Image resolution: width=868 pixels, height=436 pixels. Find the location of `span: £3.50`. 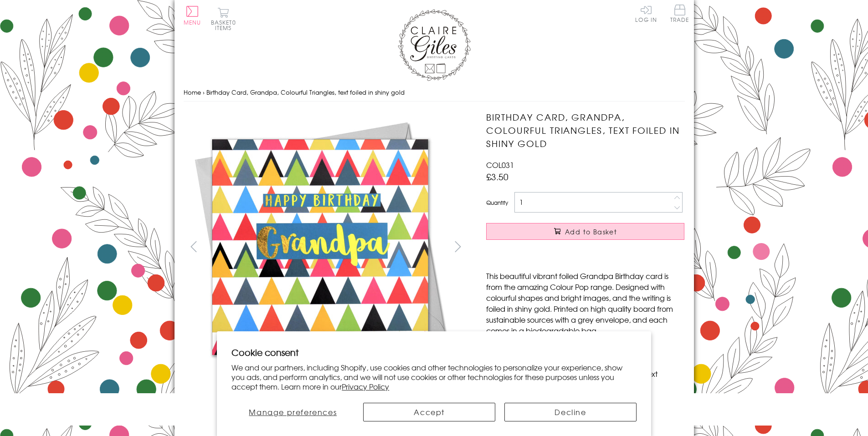

span: £3.50 is located at coordinates (497, 177).